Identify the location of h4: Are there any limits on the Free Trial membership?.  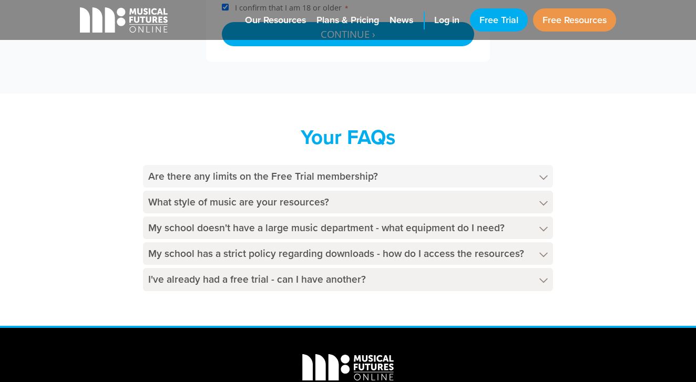
(348, 176).